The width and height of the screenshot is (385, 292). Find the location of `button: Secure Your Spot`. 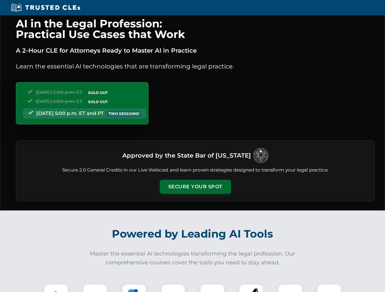

button: Secure Your Spot is located at coordinates (195, 187).